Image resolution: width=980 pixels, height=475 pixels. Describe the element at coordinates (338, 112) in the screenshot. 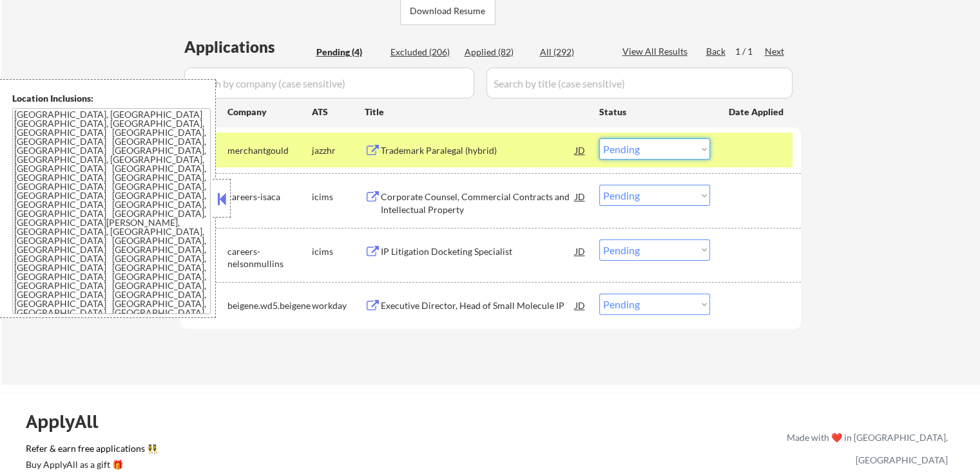

I see `div: ATS` at that location.